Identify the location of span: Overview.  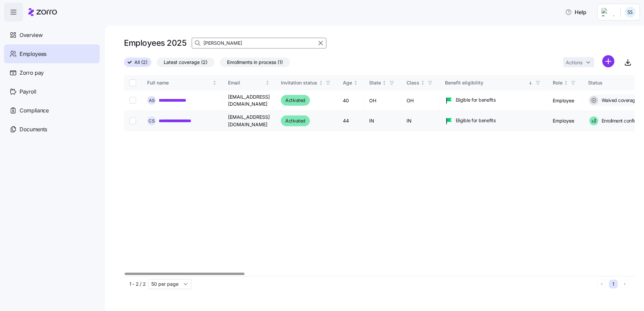
(31, 35).